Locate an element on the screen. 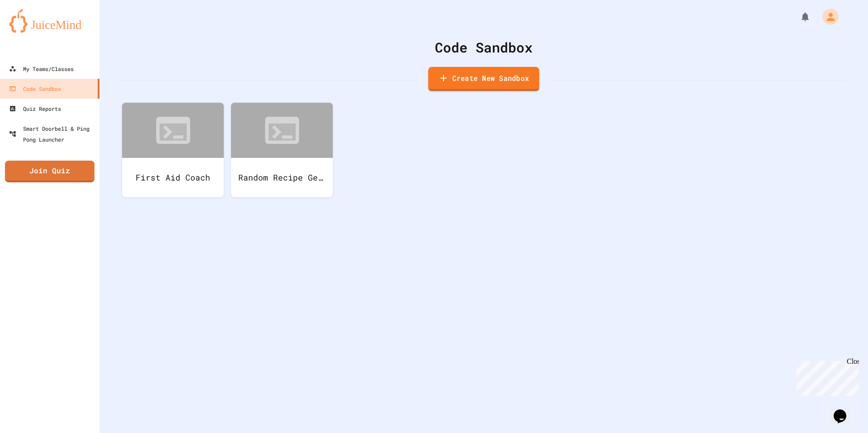  div: Quiz Reports is located at coordinates (35, 109).